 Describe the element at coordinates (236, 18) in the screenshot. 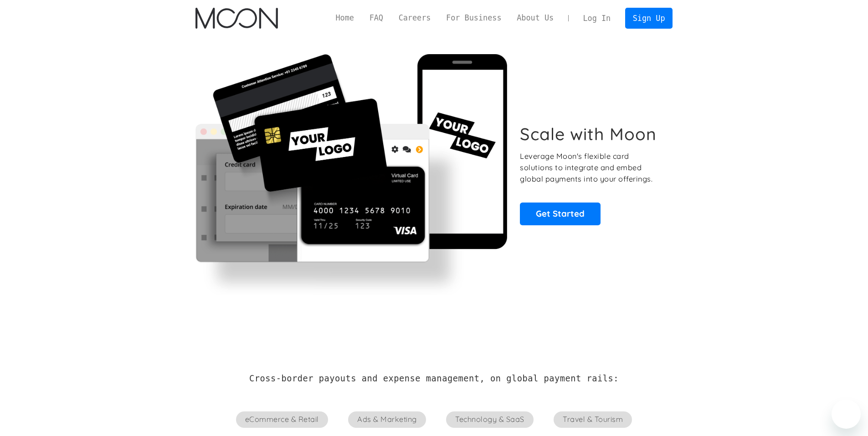

I see `a: home` at that location.